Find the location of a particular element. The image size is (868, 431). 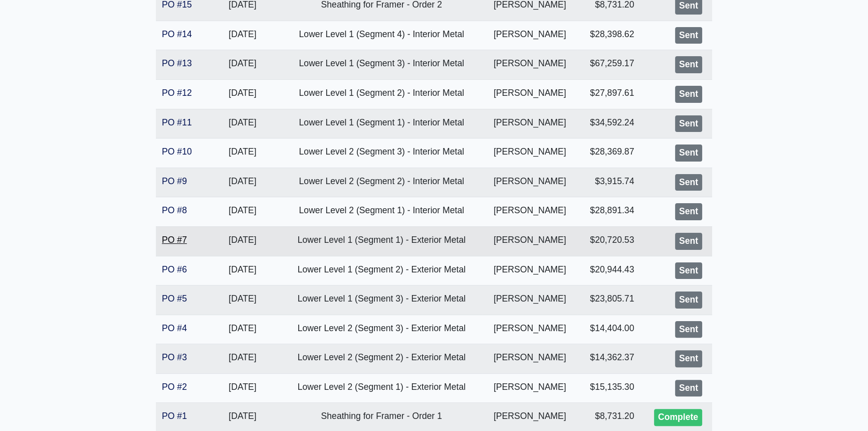

a: PO #3 is located at coordinates (174, 357).